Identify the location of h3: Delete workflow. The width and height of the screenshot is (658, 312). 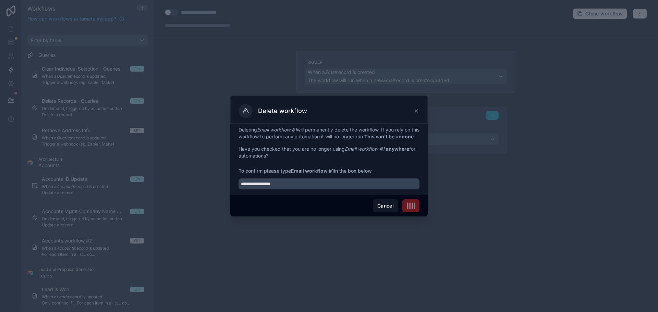
(282, 111).